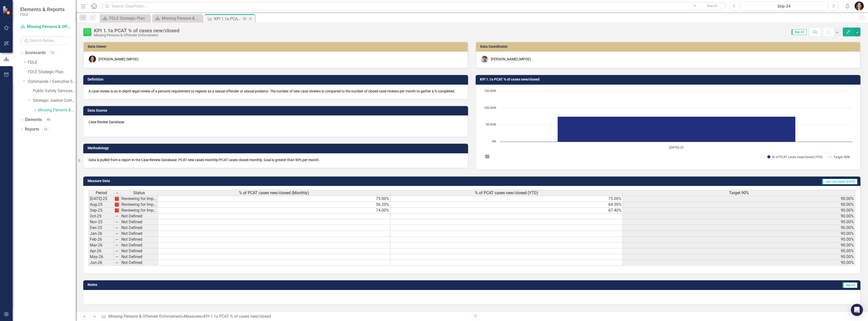  What do you see at coordinates (236, 285) in the screenshot?
I see `h3: Notes` at bounding box center [236, 285].